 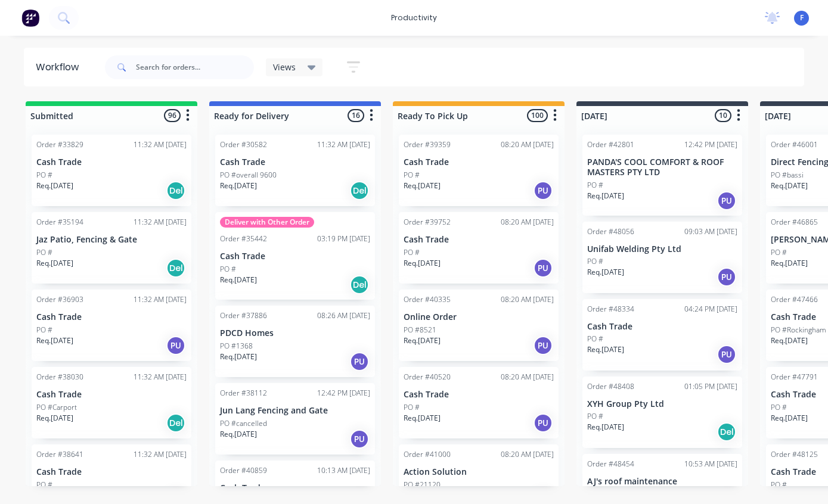 I want to click on div: Order #40859, so click(x=243, y=470).